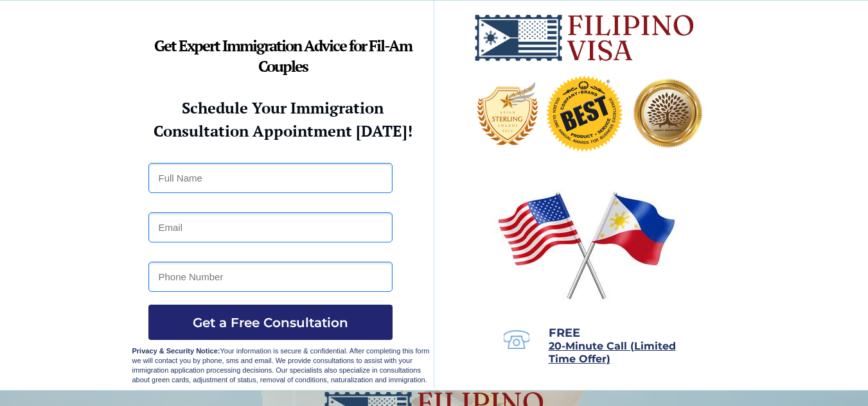 This screenshot has width=868, height=406. Describe the element at coordinates (271, 323) in the screenshot. I see `span: Get a Free Consultation` at that location.